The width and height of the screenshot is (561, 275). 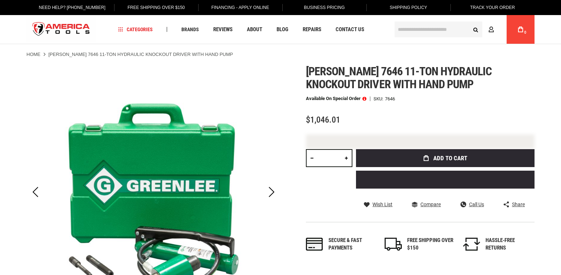 What do you see at coordinates (450, 158) in the screenshot?
I see `span: Add to Cart` at bounding box center [450, 158].